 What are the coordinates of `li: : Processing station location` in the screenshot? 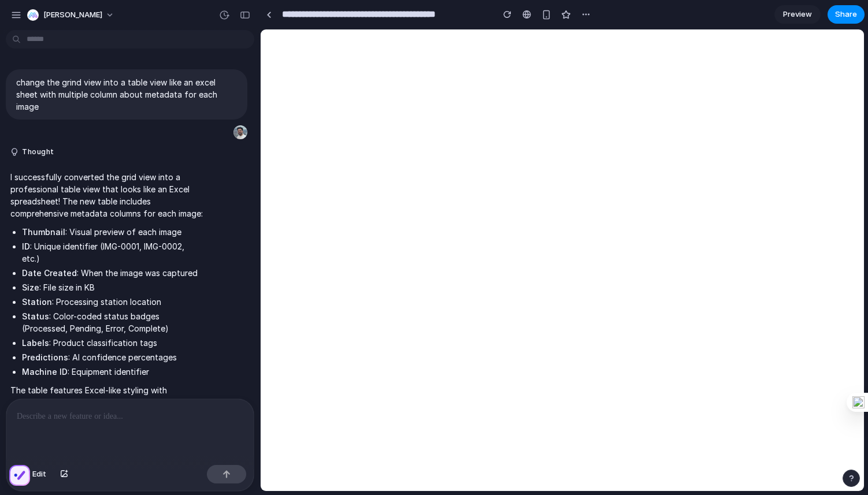 It's located at (113, 301).